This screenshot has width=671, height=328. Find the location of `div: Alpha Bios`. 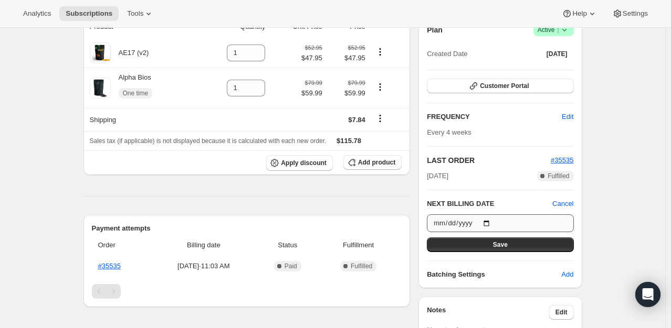

div: Alpha Bios is located at coordinates (132, 88).